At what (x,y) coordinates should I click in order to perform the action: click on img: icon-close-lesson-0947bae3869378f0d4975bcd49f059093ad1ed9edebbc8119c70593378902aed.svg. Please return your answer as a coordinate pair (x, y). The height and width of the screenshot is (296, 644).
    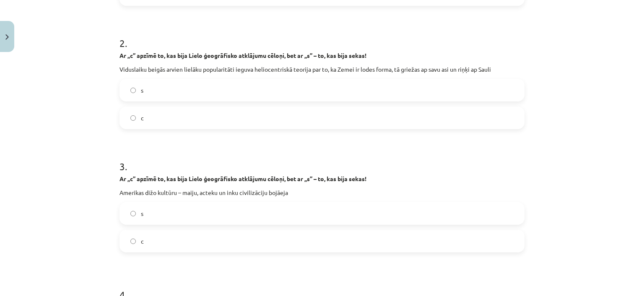
    Looking at the image, I should click on (7, 37).